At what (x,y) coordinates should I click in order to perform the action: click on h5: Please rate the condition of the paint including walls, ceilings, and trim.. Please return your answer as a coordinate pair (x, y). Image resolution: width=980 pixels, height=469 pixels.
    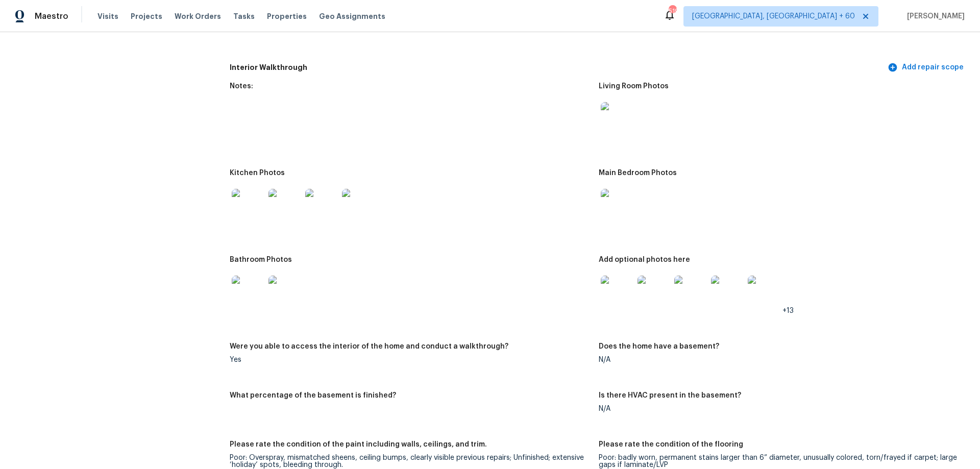
    Looking at the image, I should click on (358, 444).